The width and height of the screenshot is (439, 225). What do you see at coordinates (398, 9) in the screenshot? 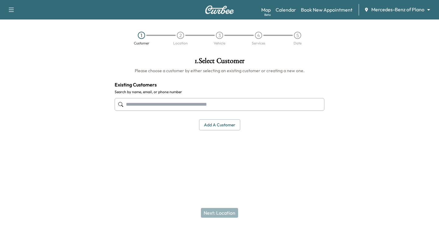
I see `span: Mercedes-Benz of Plano` at bounding box center [398, 9].